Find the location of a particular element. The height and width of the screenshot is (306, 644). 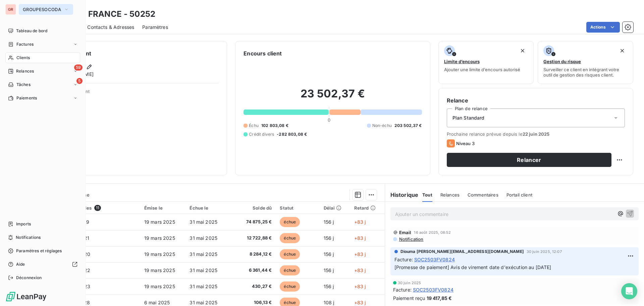

span: Échu is located at coordinates (254, 126).